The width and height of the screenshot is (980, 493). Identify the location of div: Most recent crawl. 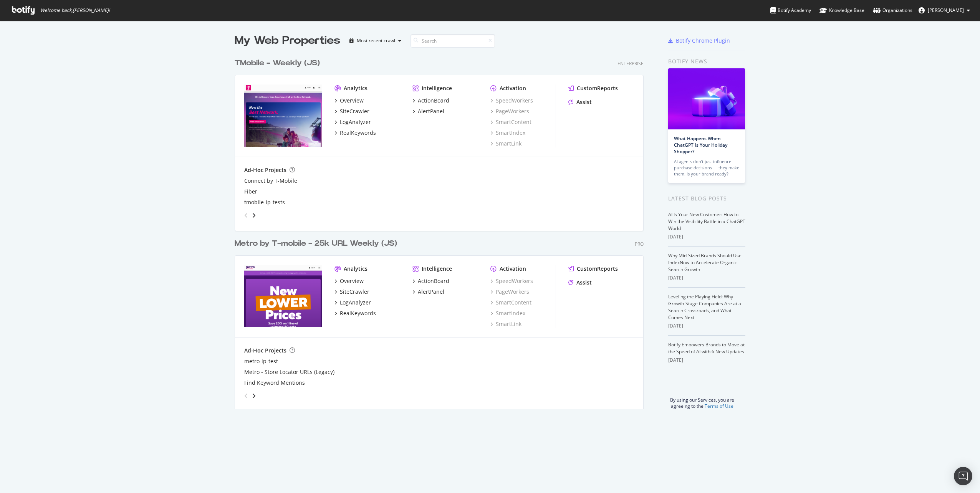
(376, 41).